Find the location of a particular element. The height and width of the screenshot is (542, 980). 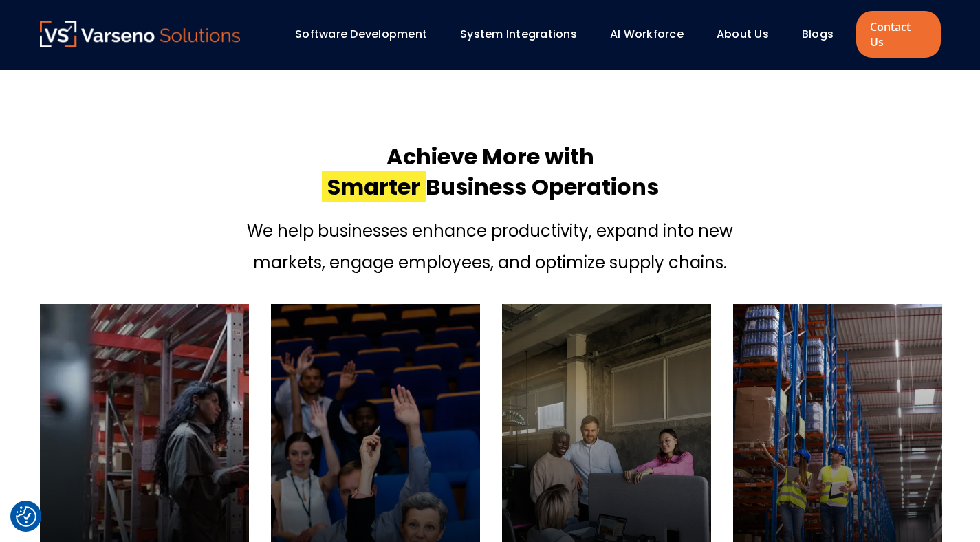

a: Contact Us is located at coordinates (898, 34).